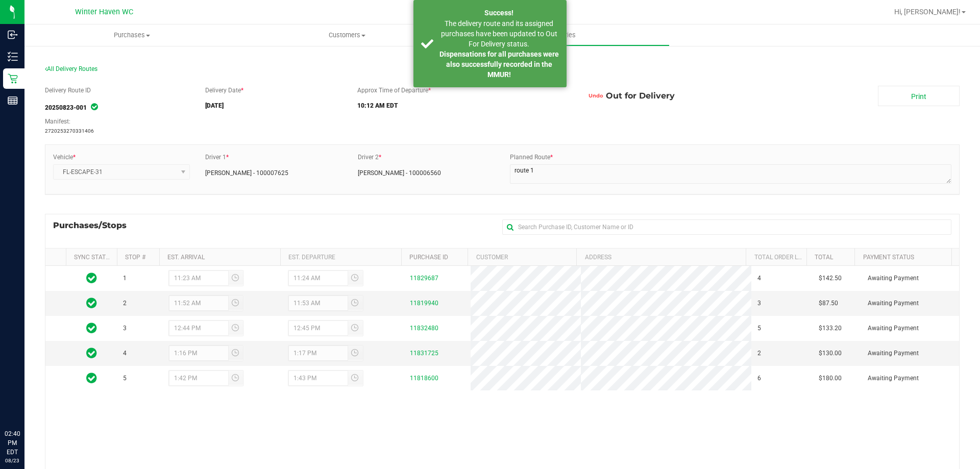 The height and width of the screenshot is (469, 980). I want to click on th: Address, so click(661, 257).